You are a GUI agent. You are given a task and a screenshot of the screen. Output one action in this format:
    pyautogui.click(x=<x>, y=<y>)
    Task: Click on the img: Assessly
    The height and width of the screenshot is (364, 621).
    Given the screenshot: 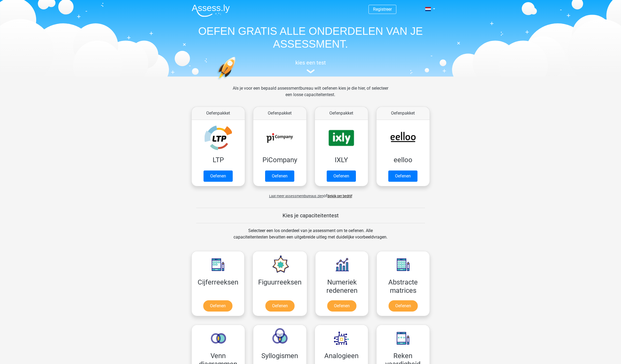 What is the action you would take?
    pyautogui.click(x=211, y=10)
    